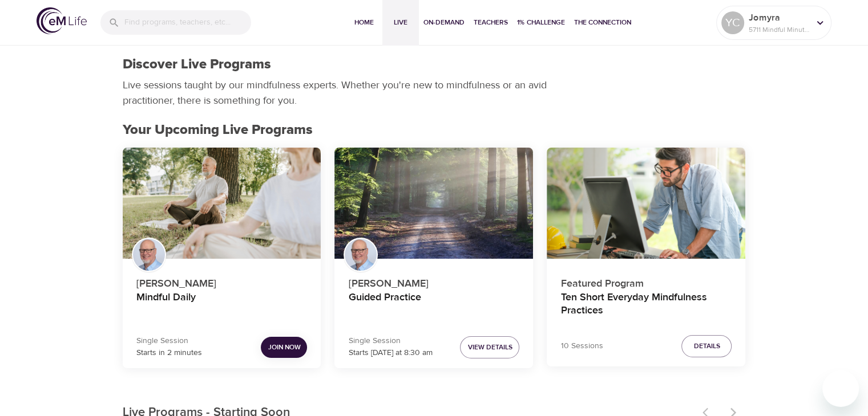 Image resolution: width=868 pixels, height=416 pixels. Describe the element at coordinates (541, 22) in the screenshot. I see `span: 1% Challenge` at that location.